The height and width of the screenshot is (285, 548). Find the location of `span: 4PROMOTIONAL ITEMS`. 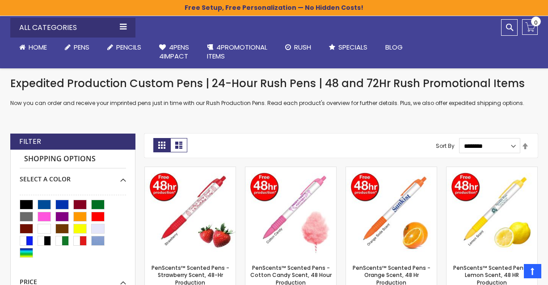

span: 4PROMOTIONAL ITEMS is located at coordinates (237, 51).